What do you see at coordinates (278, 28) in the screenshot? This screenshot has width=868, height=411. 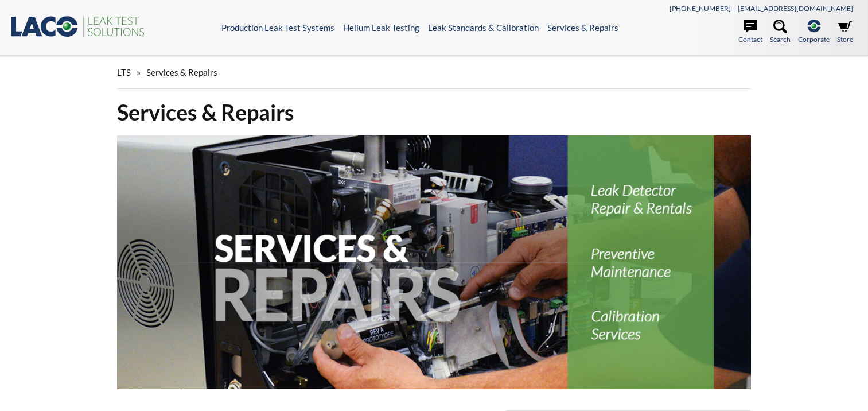 I see `a: Production Leak Test Systems` at bounding box center [278, 28].